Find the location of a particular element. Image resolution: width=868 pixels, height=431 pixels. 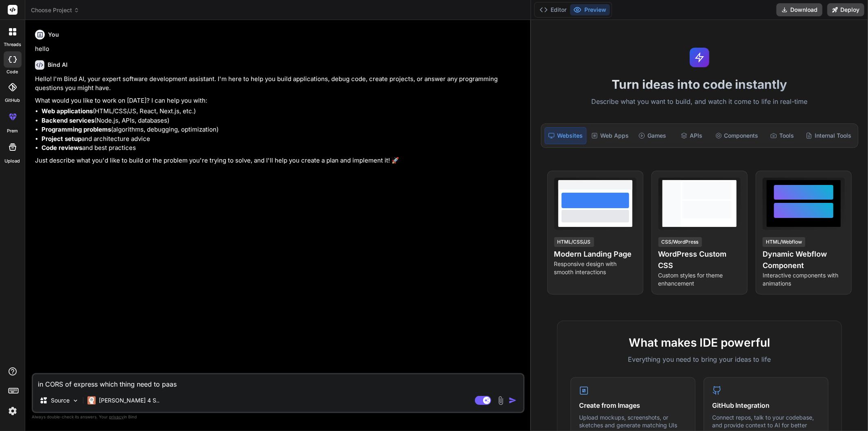

li: and architecture advice is located at coordinates (282, 139).